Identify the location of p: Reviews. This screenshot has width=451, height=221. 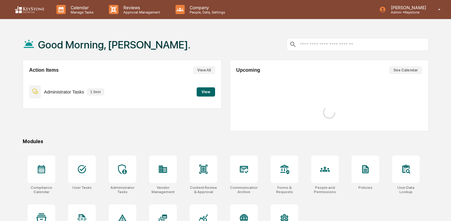
(141, 7).